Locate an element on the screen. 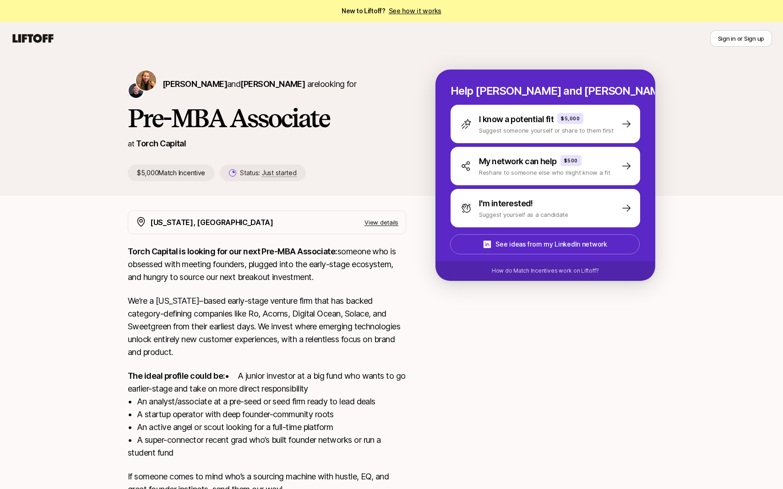  strong: Torch Capital is looking for our next Pre-MBA Associate: is located at coordinates (233, 251).